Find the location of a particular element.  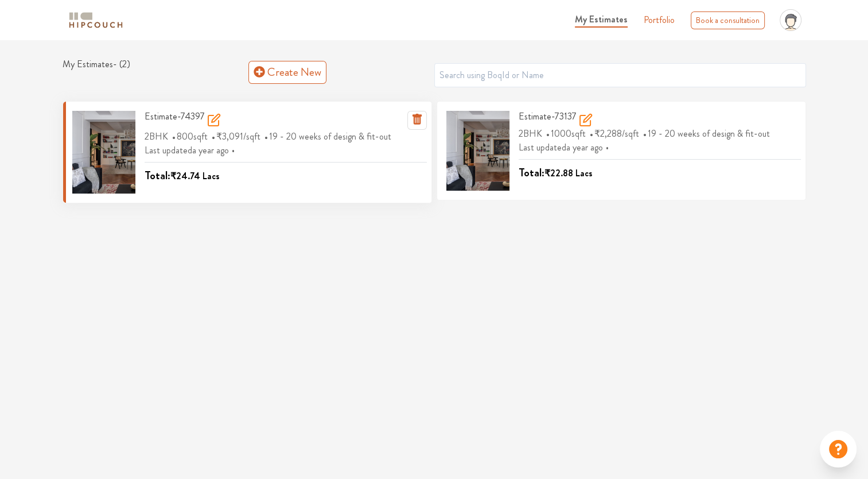

span: ₹3,091 is located at coordinates (229, 136).